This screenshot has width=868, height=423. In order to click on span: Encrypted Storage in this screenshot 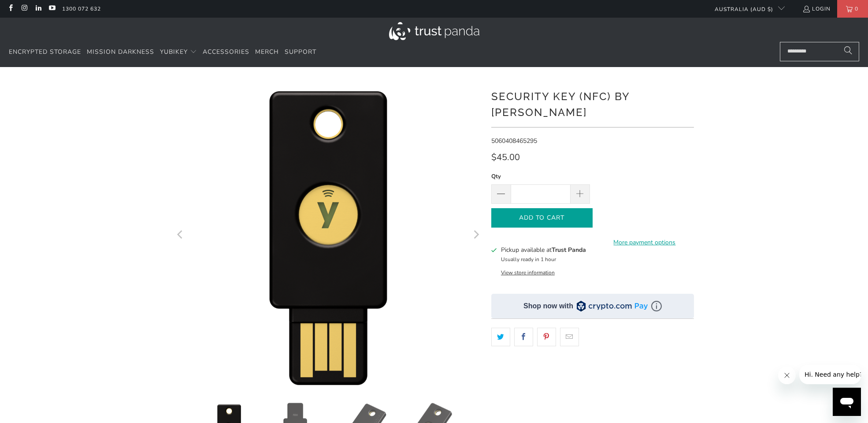, I will do `click(45, 51)`.